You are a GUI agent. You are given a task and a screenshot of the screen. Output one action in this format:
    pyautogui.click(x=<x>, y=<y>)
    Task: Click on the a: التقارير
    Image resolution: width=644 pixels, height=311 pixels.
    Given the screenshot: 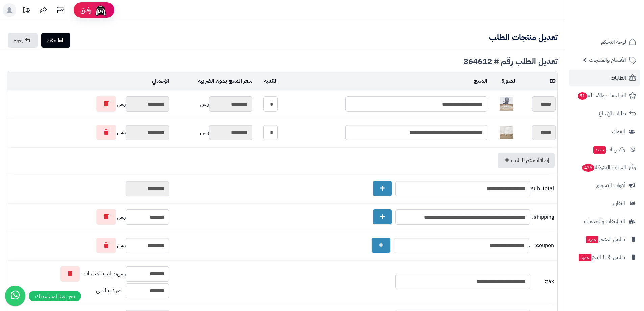 What is the action you would take?
    pyautogui.click(x=604, y=204)
    